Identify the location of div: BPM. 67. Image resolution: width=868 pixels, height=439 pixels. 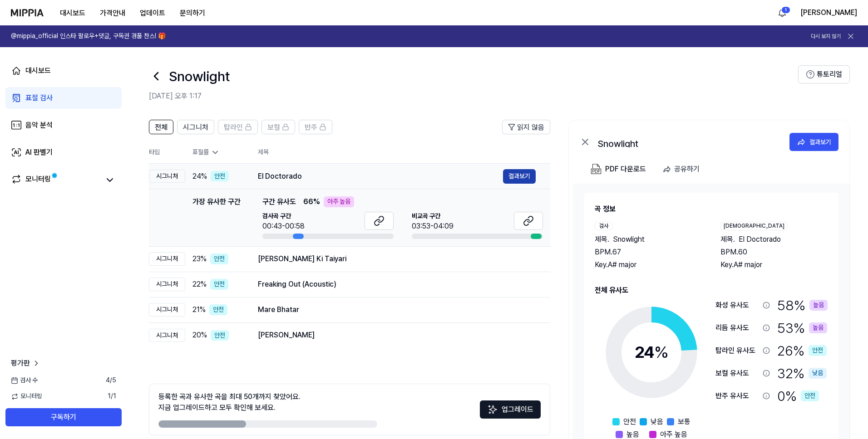
(648, 252).